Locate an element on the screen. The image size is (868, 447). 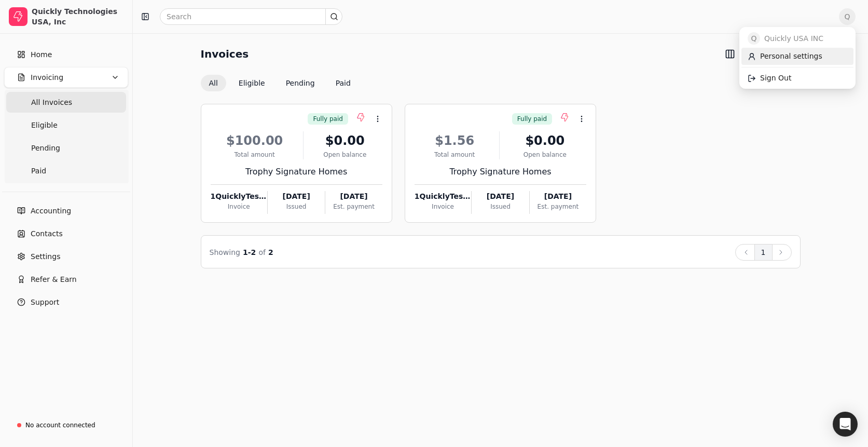
span: Sign Out is located at coordinates (776, 78).